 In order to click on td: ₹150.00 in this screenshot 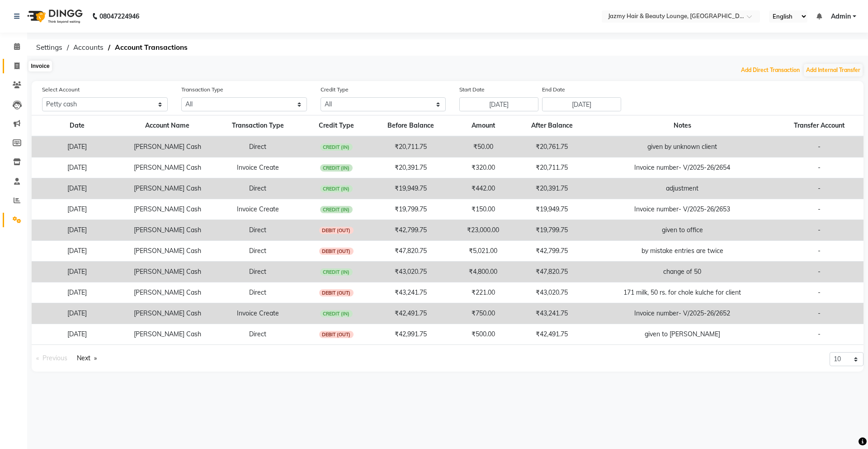, I will do `click(483, 209)`.